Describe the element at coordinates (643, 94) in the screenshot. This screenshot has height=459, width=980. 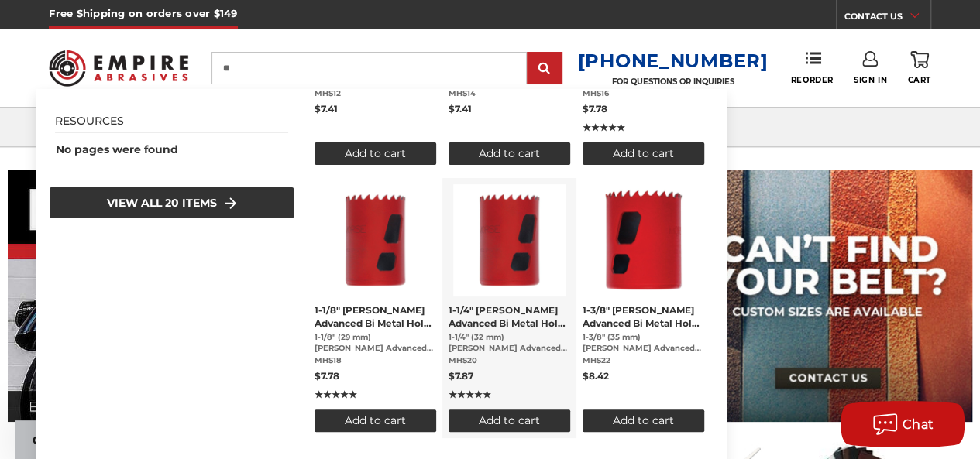
I see `span: MHS16` at that location.